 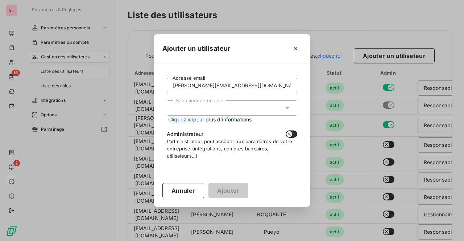 I want to click on span: pour plus d’informations, so click(x=210, y=119).